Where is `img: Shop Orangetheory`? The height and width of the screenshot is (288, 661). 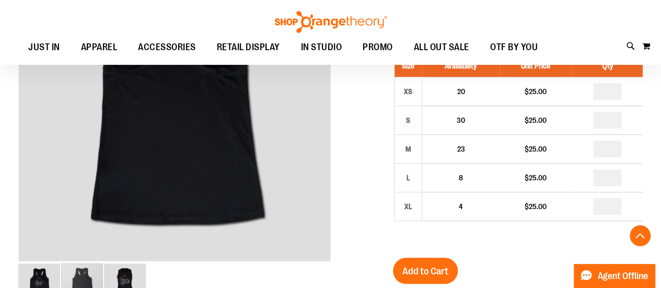
img: Shop Orangetheory is located at coordinates (331, 22).